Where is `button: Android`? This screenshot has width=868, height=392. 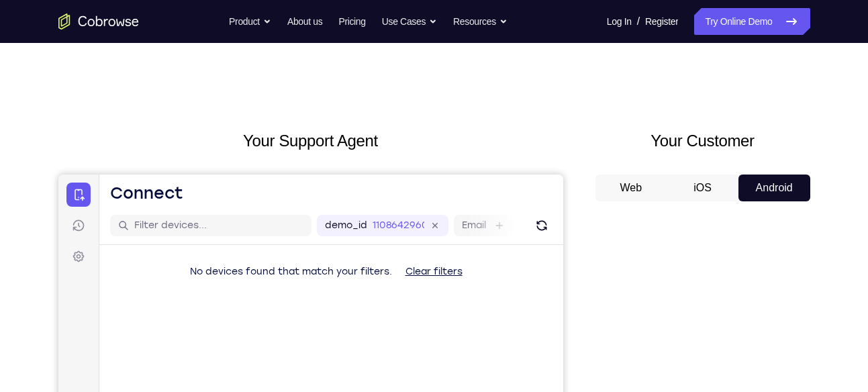
button: Android is located at coordinates (774, 188).